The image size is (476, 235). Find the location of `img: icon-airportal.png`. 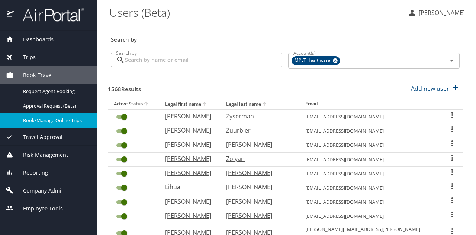

img: icon-airportal.png is located at coordinates (10, 15).